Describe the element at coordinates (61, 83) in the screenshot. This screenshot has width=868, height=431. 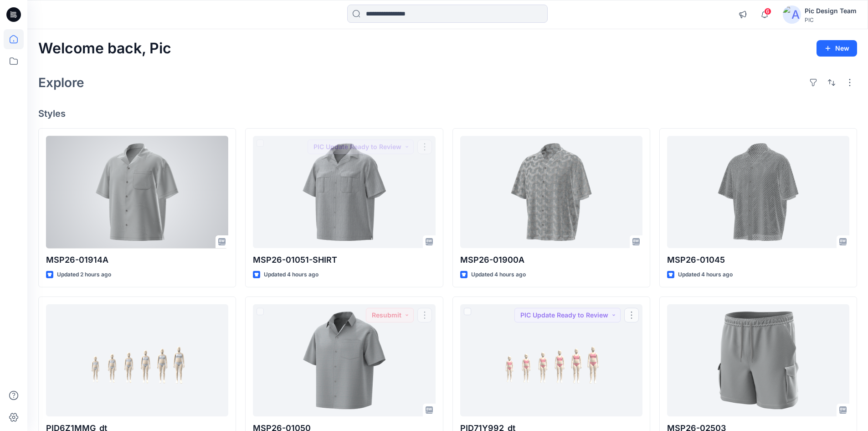
I see `h2: Explore` at that location.